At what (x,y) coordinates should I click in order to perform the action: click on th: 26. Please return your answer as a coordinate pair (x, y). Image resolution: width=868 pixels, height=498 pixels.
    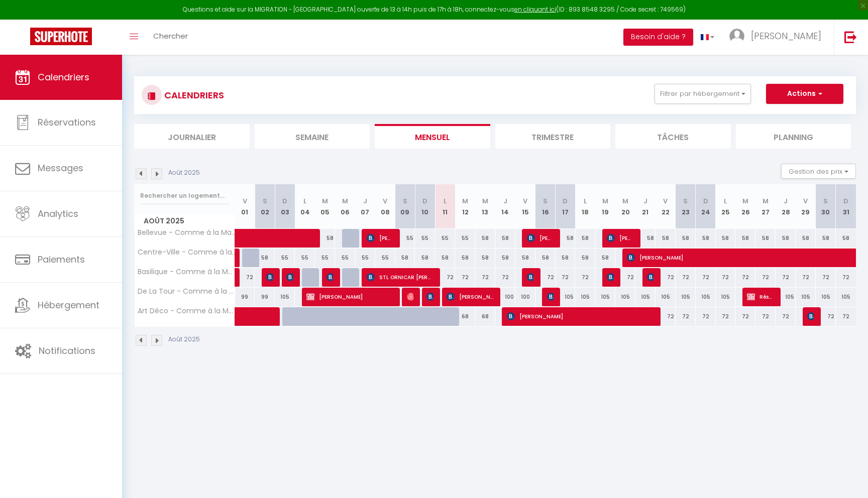
    Looking at the image, I should click on (745, 206).